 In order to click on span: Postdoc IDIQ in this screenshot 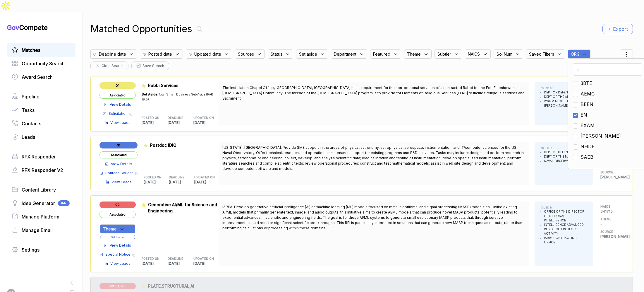, I will do `click(163, 145)`.